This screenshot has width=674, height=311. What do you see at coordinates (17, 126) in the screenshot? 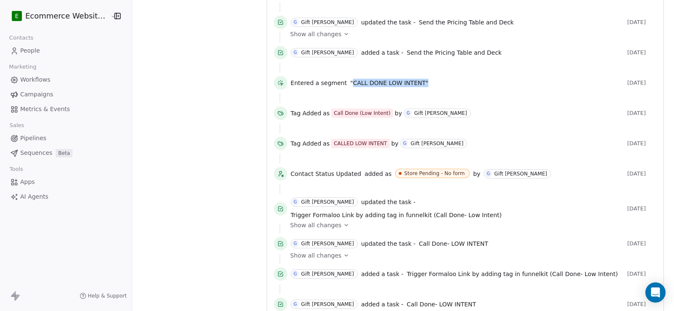
I see `span: Sales` at bounding box center [17, 126].